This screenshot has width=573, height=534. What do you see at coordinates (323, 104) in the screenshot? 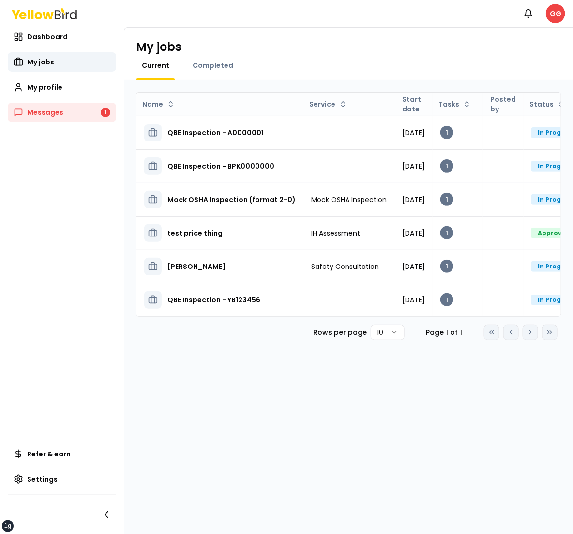
I see `span: Service` at bounding box center [323, 104].